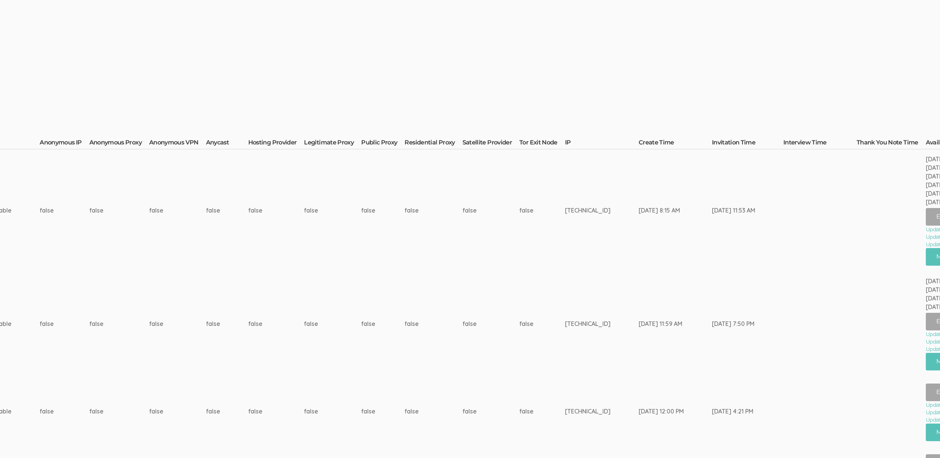 The image size is (940, 458). I want to click on th: Hosting Provider, so click(276, 144).